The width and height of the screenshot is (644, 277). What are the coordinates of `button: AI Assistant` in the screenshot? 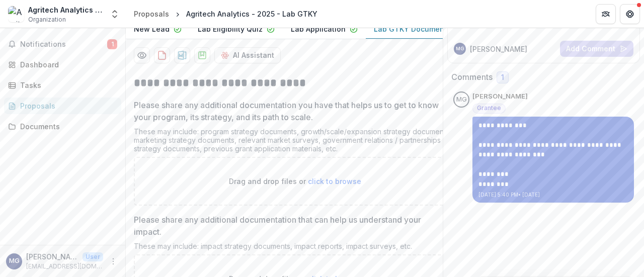 It's located at (248, 55).